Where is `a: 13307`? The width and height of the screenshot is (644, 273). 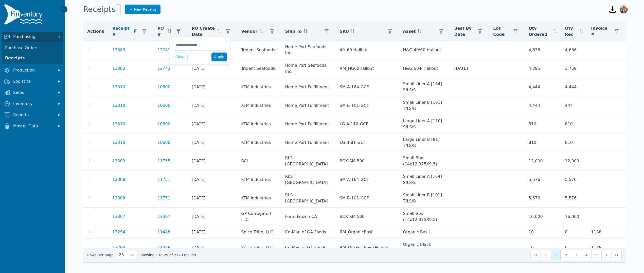
a: 13307 is located at coordinates (119, 217).